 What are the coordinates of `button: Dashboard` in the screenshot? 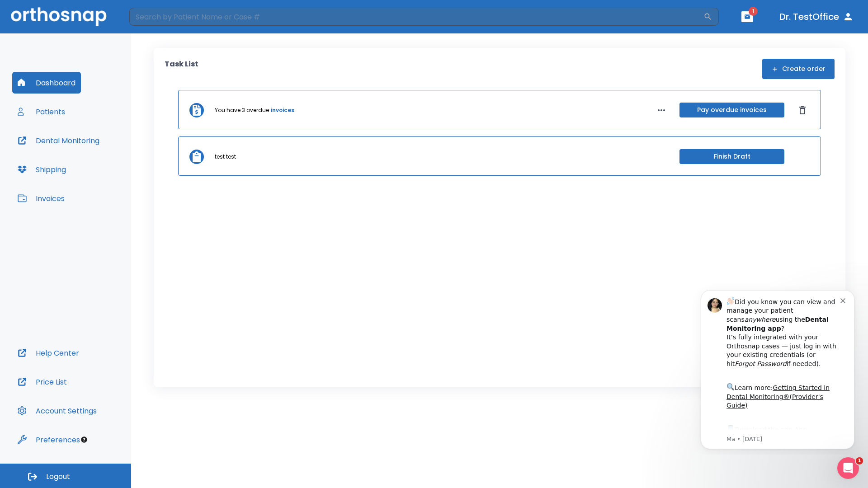 It's located at (46, 82).